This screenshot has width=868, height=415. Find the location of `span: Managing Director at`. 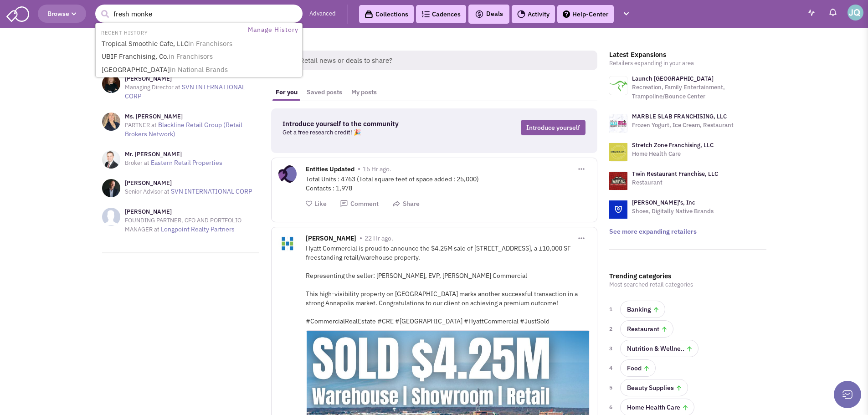

span: Managing Director at is located at coordinates (153, 87).